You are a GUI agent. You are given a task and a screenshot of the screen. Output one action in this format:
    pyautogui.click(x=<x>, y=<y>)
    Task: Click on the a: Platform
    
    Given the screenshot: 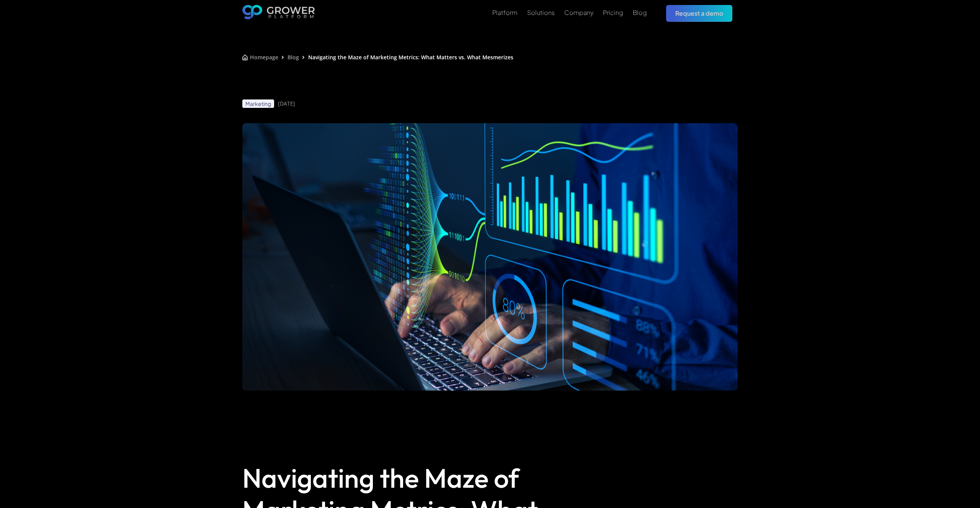 What is the action you would take?
    pyautogui.click(x=505, y=13)
    